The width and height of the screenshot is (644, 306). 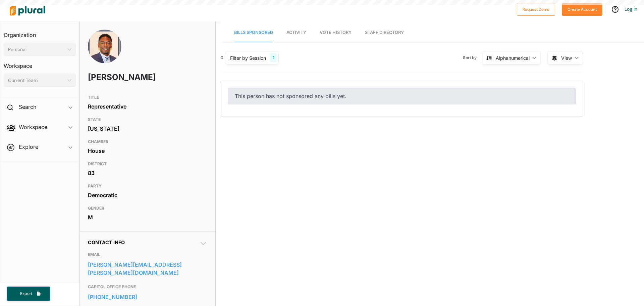 What do you see at coordinates (566, 58) in the screenshot?
I see `span: View` at bounding box center [566, 58].